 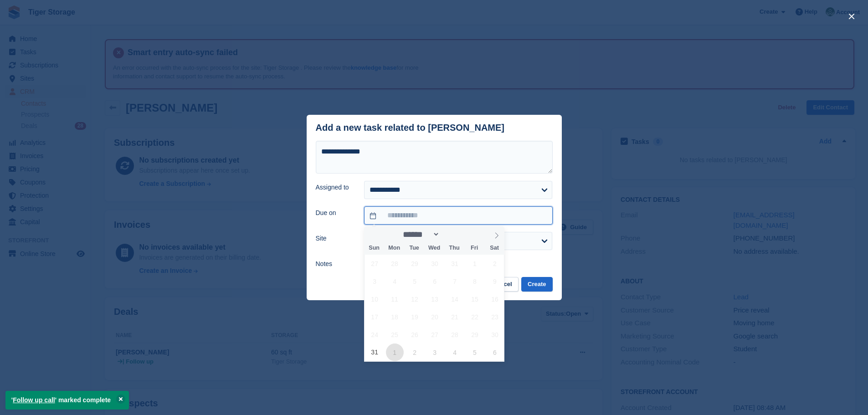 I want to click on span: August 8, 2025, so click(x=475, y=281).